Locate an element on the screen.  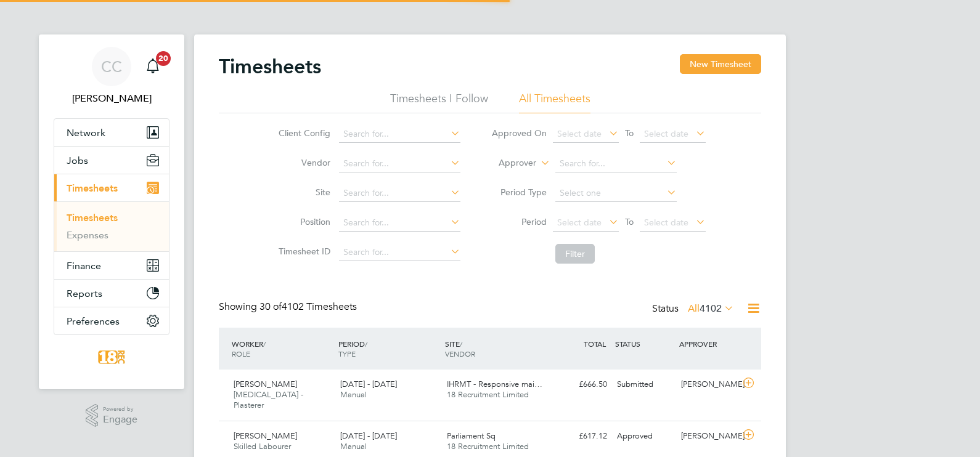
a: 20 is located at coordinates (153, 67).